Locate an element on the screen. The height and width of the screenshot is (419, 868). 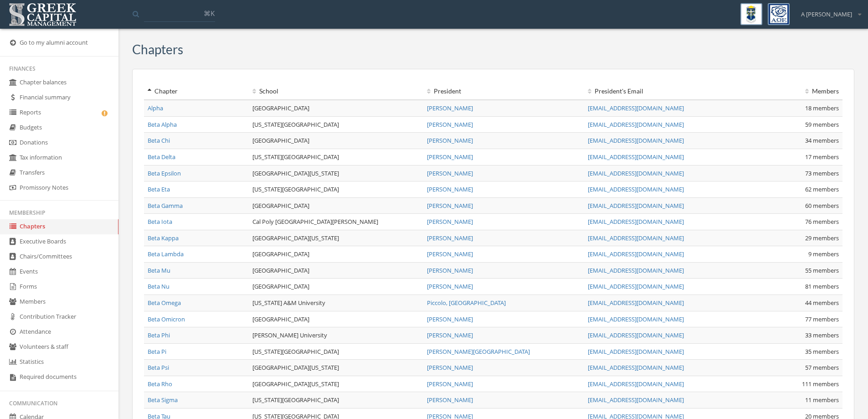
span: 34 members is located at coordinates (822, 140).